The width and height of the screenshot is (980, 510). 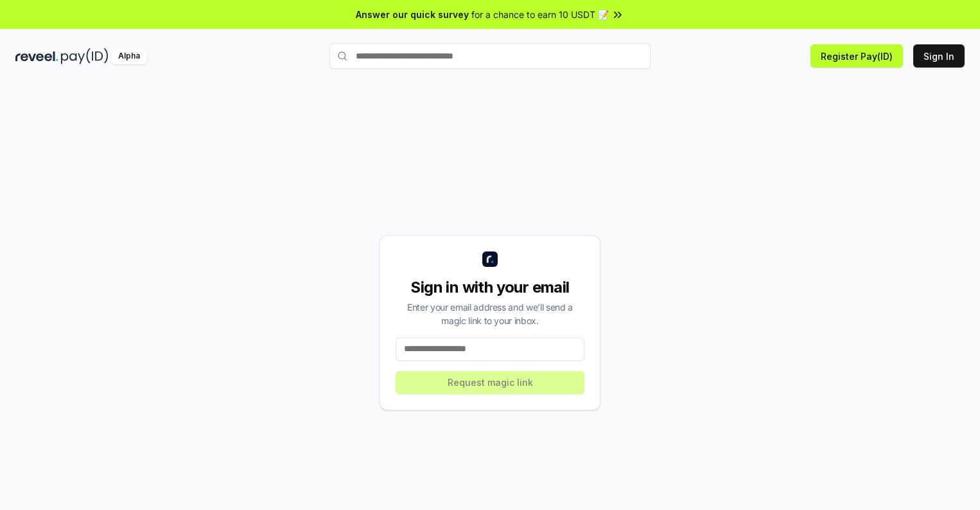 I want to click on img: logo_small, so click(x=490, y=259).